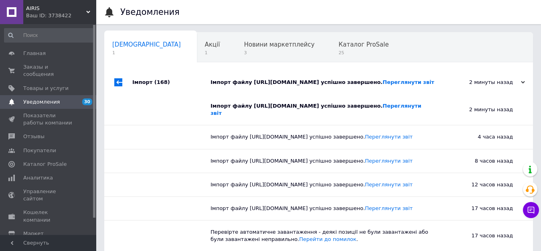  I want to click on button: Чат с покупателем, so click(531, 210).